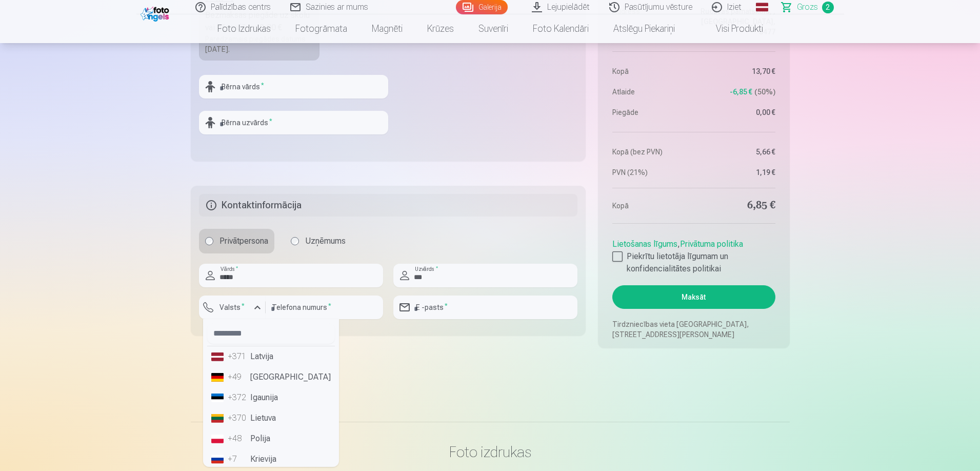 This screenshot has width=980, height=471. Describe the element at coordinates (238, 357) in the screenshot. I see `div: +371` at that location.